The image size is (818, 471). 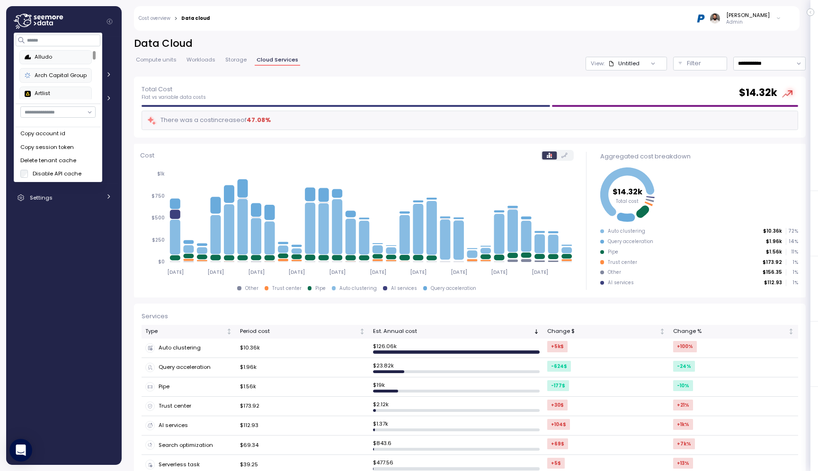 I want to click on th: Period costNot sorted, so click(x=302, y=332).